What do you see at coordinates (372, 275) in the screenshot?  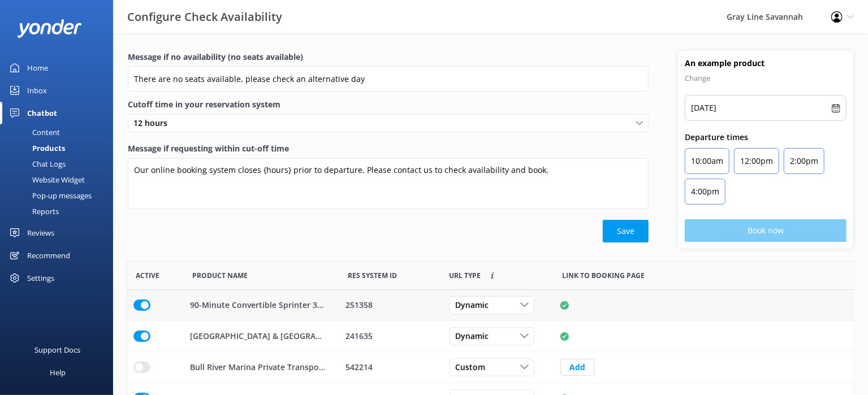 I see `span: Res System ID` at bounding box center [372, 275].